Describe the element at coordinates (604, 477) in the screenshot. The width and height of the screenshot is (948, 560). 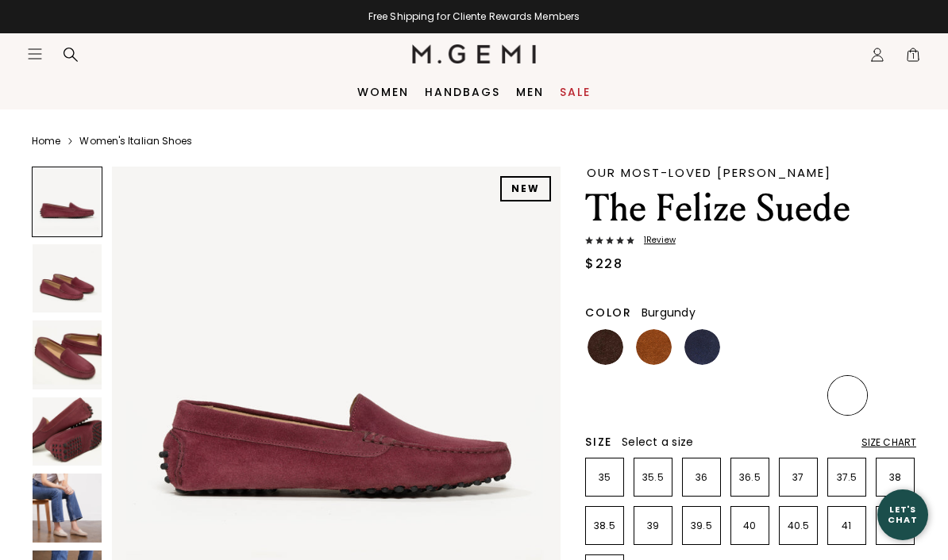
I see `p: 35` at that location.